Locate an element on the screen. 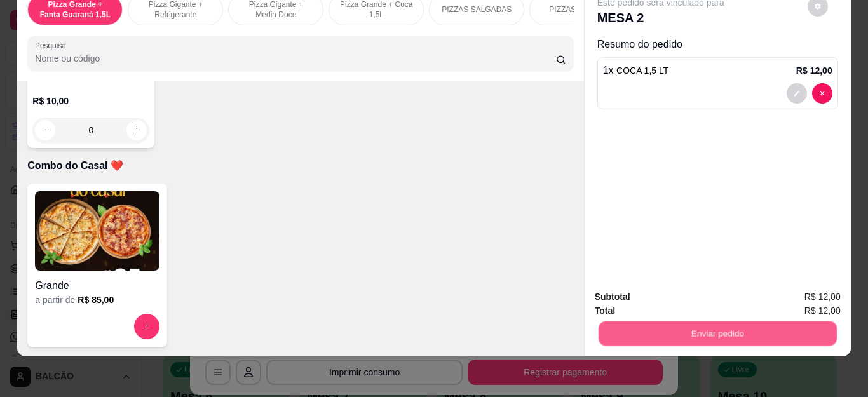  img: product-image is located at coordinates (97, 230).